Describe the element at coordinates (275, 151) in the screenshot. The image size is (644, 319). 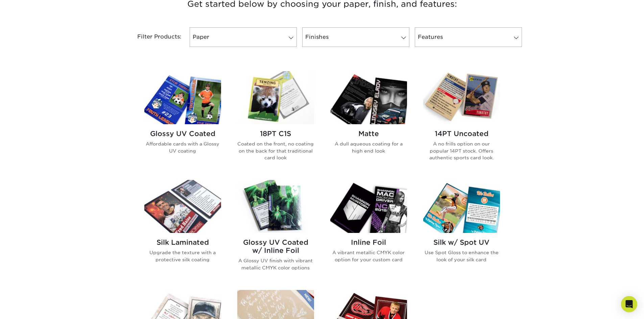
I see `p: Coated on the front, no coating on the back for that traditional card look` at that location.